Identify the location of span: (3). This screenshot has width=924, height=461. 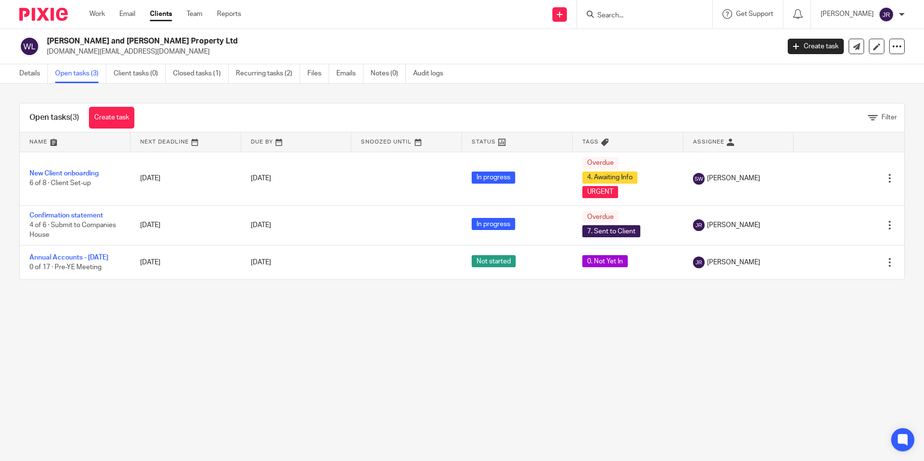
(74, 117).